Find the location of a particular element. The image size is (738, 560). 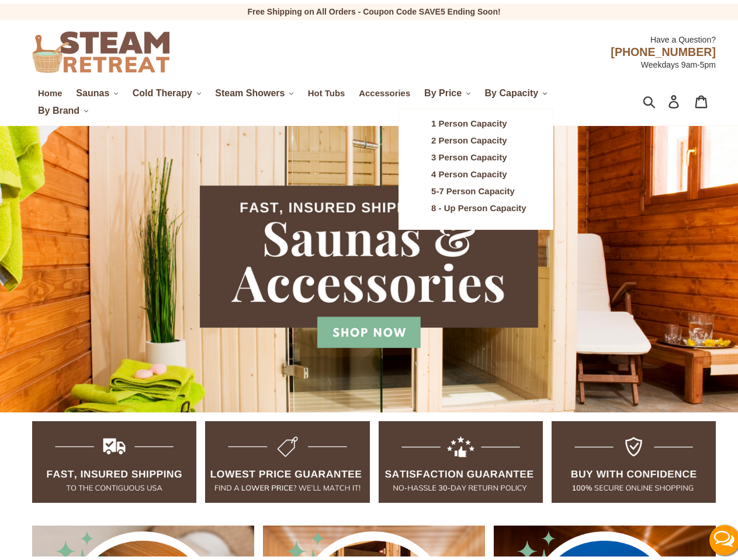

div: Have a Question? is located at coordinates (488, 33).